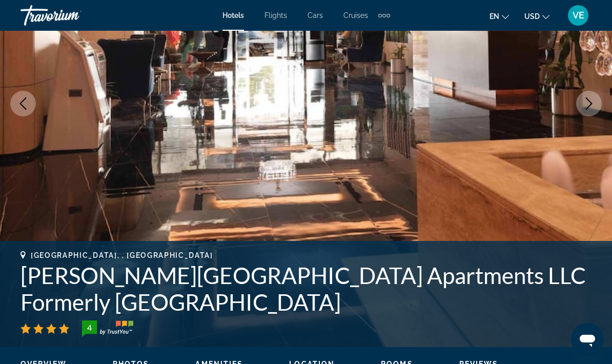 This screenshot has height=364, width=612. What do you see at coordinates (107, 329) in the screenshot?
I see `img: trustyou-badge-hor.svg` at bounding box center [107, 329].